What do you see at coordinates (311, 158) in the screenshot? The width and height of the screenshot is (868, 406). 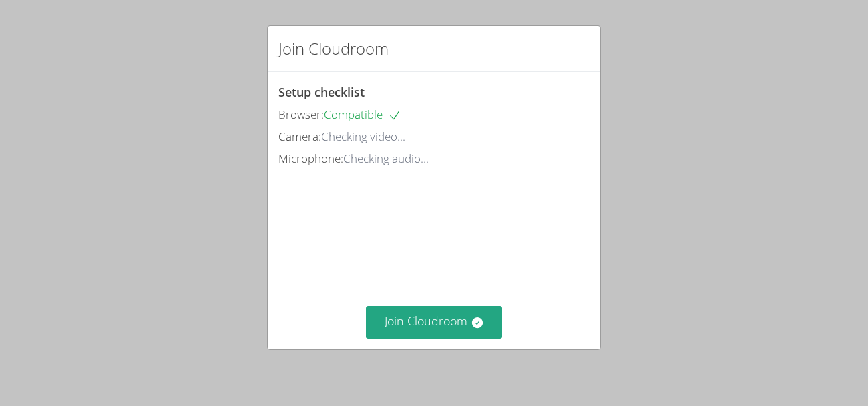 I see `span: Microphone:` at bounding box center [311, 158].